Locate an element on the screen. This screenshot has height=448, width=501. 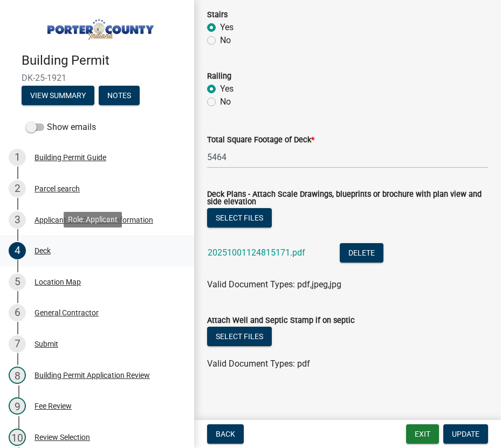
div: 7 is located at coordinates (17, 344).